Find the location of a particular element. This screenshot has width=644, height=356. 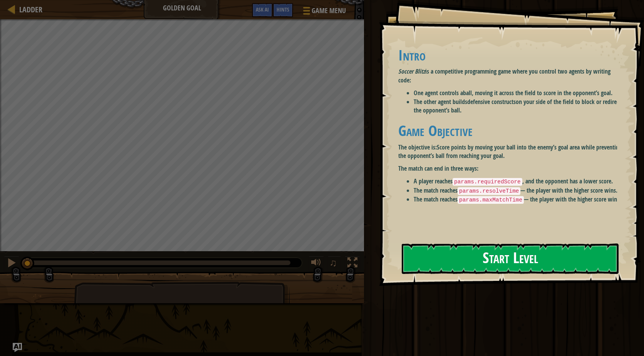

button: Start Level is located at coordinates (510, 258).